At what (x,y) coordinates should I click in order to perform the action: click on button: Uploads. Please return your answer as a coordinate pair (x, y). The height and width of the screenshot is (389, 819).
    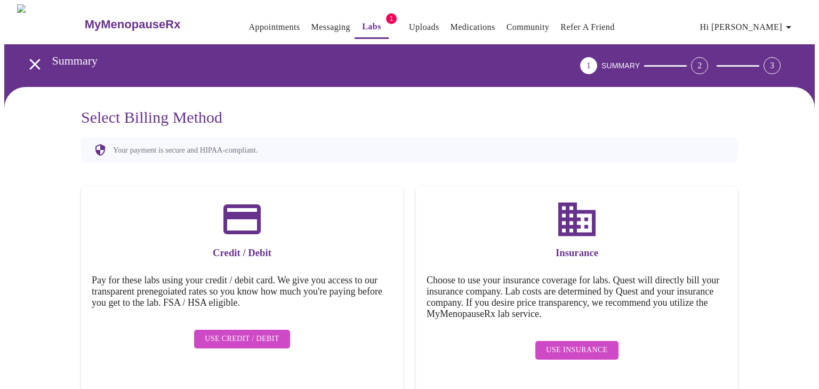
    Looking at the image, I should click on (424, 27).